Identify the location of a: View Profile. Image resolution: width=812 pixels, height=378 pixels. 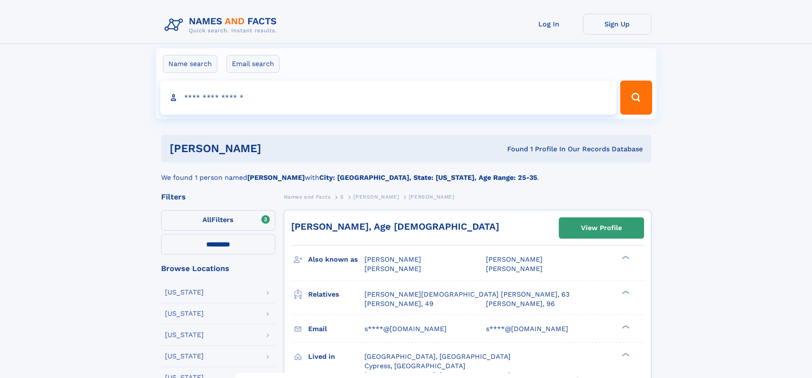
(602, 228).